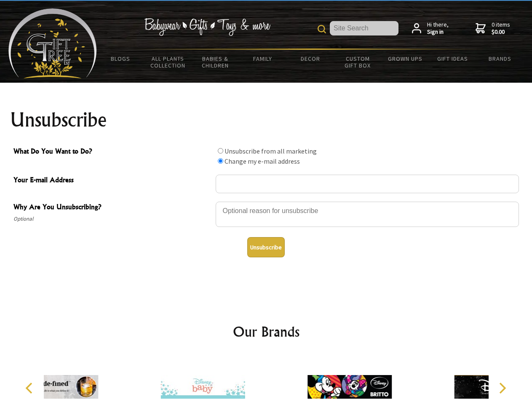  I want to click on h2: Our Brands, so click(266, 331).